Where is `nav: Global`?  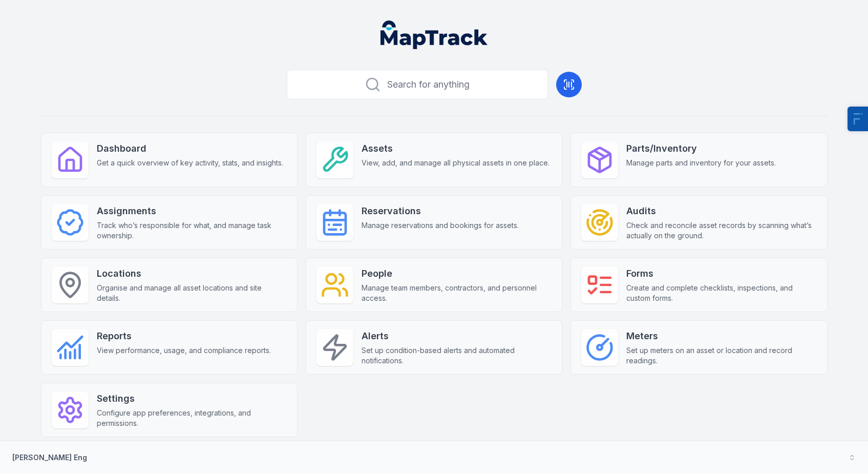 nav: Global is located at coordinates (435, 35).